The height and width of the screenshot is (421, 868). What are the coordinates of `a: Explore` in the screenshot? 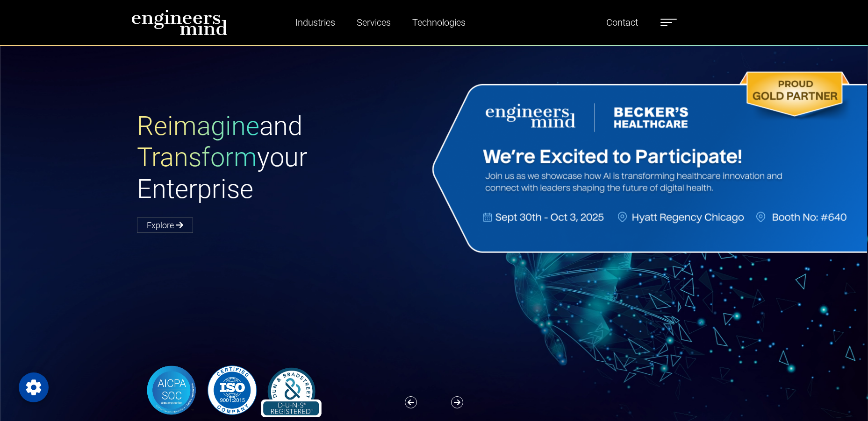 It's located at (165, 225).